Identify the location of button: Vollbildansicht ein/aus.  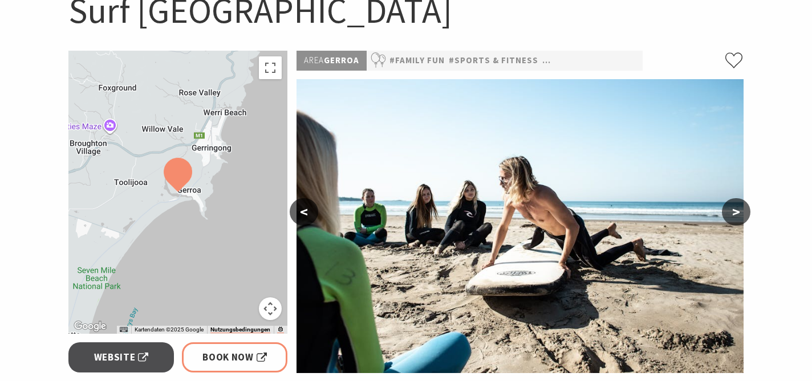
(270, 68).